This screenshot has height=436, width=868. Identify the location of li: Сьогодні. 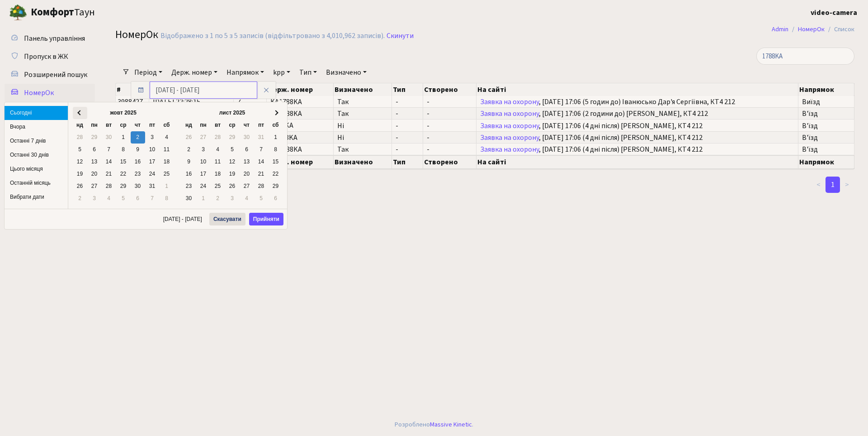
(36, 113).